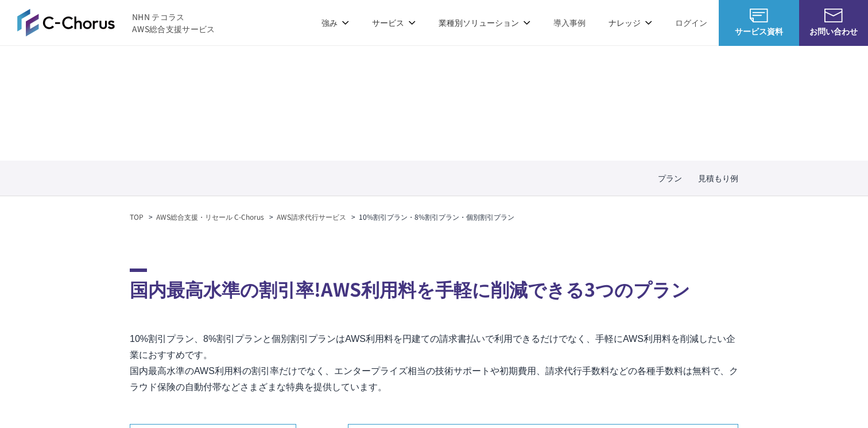  What do you see at coordinates (485, 23) in the screenshot?
I see `p: 業種別ソリューション` at bounding box center [485, 23].